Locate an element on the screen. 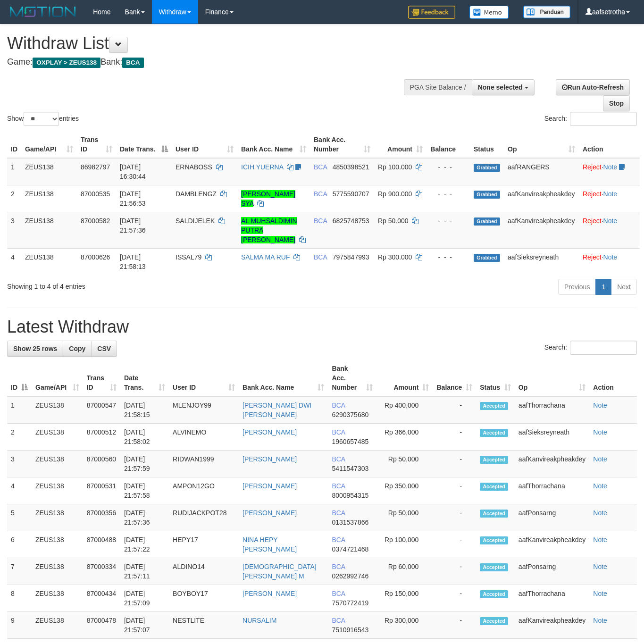 This screenshot has height=644, width=644. div: PGA Site Balance / is located at coordinates (437, 88).